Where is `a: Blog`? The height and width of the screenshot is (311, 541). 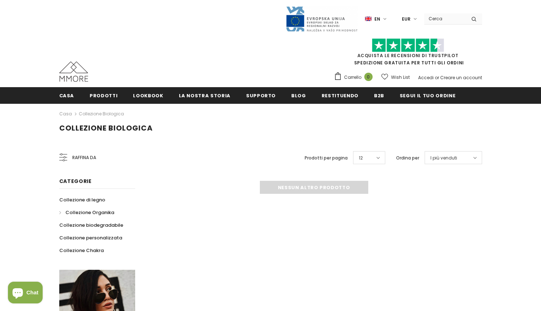
a: Blog is located at coordinates (299, 95).